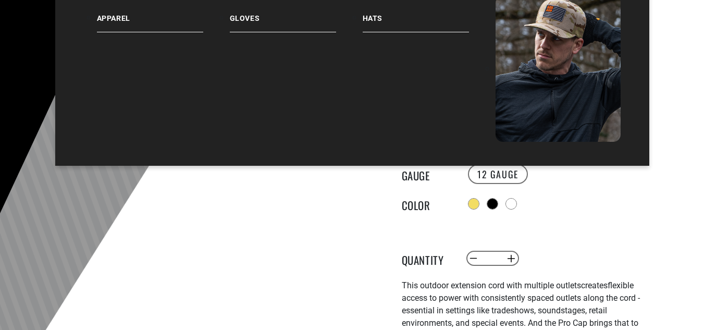 The height and width of the screenshot is (330, 704). What do you see at coordinates (428, 259) in the screenshot?
I see `label: Quantity` at bounding box center [428, 259].